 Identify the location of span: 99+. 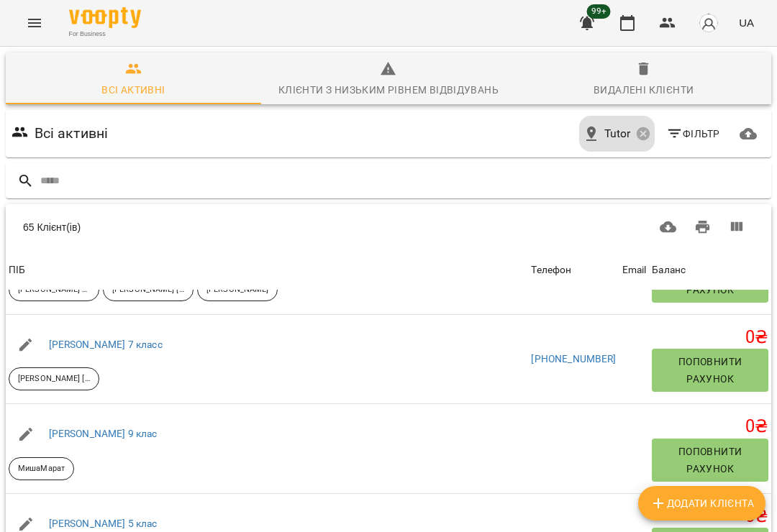
(599, 11).